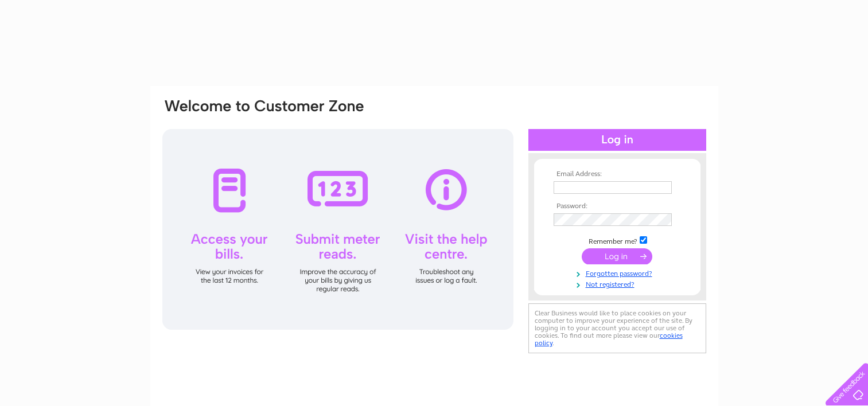  I want to click on div: Clear Business would like to place cookies on your computer to improve your experience of the sit..., so click(617, 328).